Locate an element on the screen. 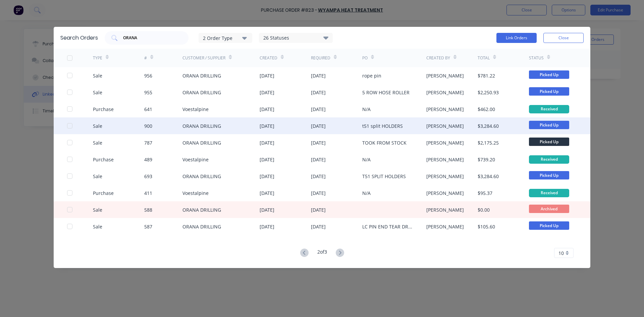 This screenshot has width=644, height=317. div: 2 Order Type is located at coordinates (225, 37).